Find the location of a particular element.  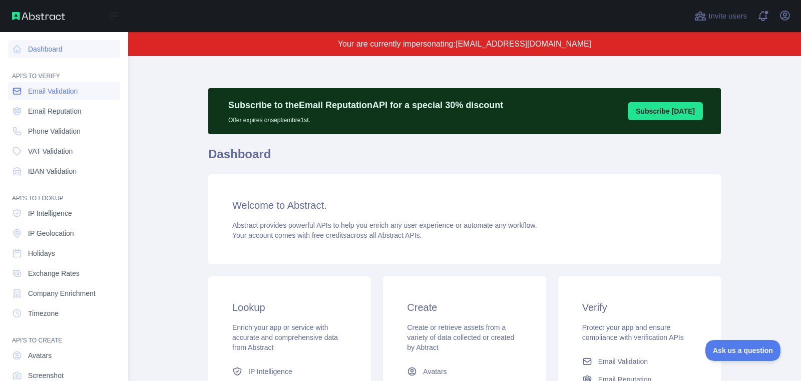

span: Invite users is located at coordinates (727, 16).